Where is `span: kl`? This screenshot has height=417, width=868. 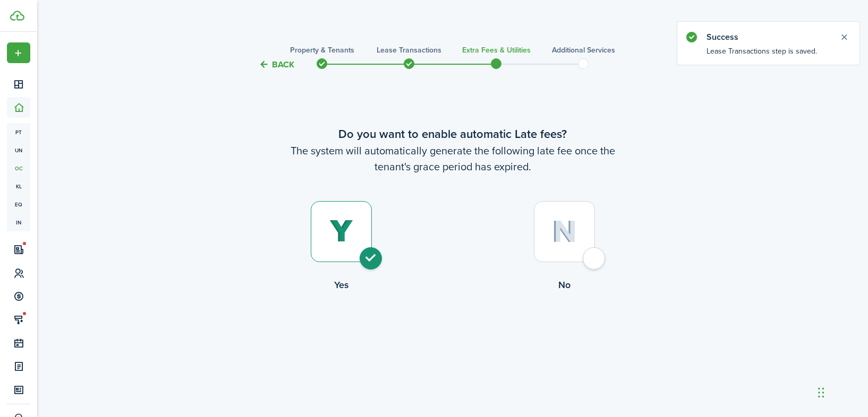
span: kl is located at coordinates (18, 187).